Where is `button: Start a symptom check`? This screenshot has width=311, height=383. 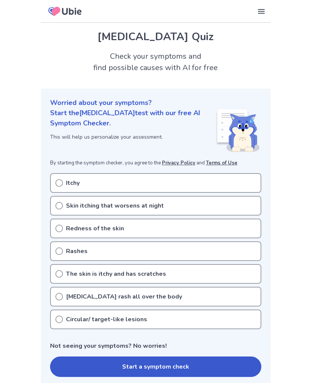
button: Start a symptom check is located at coordinates (155, 367).